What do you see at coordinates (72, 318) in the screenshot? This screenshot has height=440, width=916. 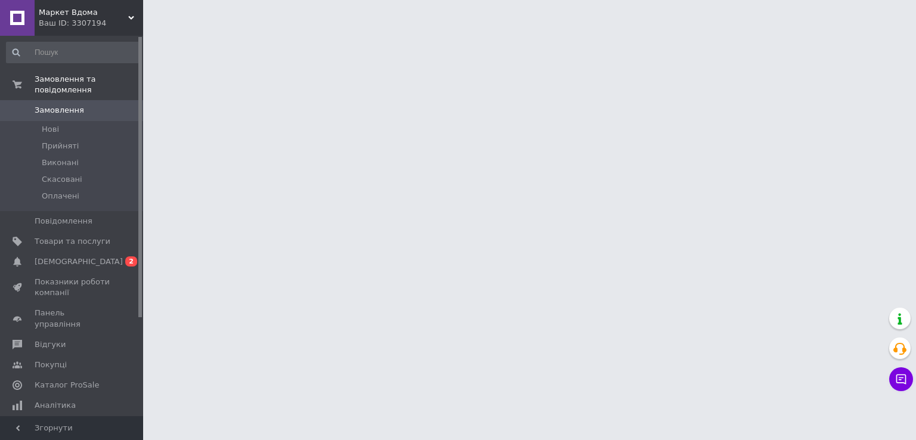 I see `span: Панель управління` at bounding box center [72, 318].